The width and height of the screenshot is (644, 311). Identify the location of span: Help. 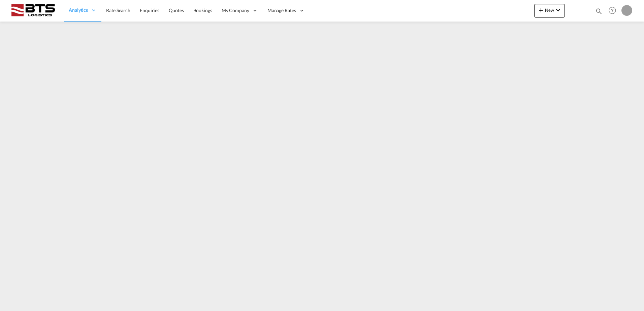
(612, 10).